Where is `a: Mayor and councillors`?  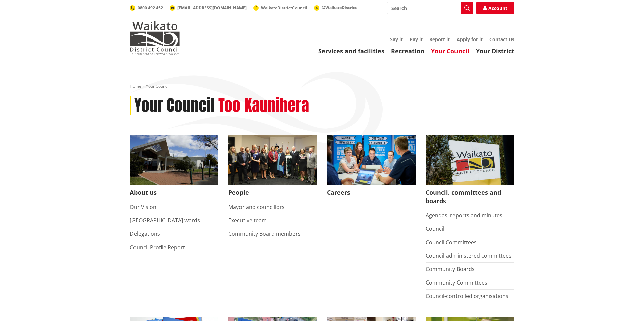 a: Mayor and councillors is located at coordinates (257, 207).